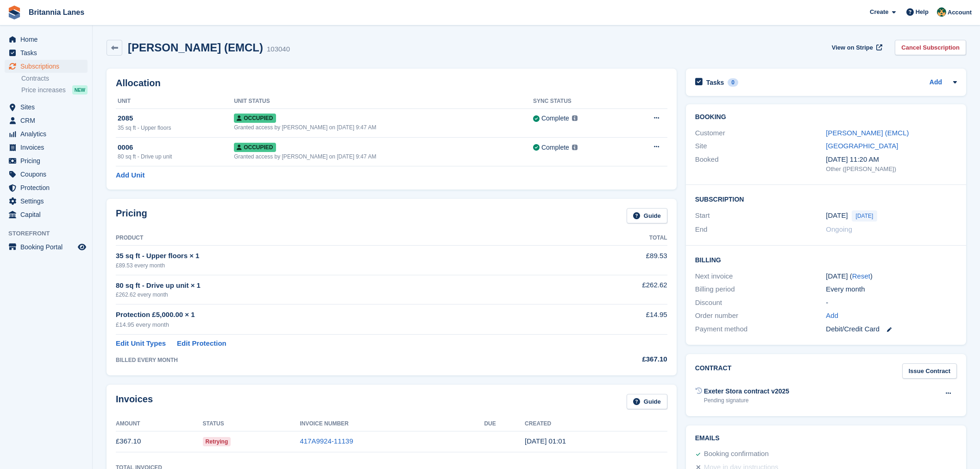  What do you see at coordinates (48, 134) in the screenshot?
I see `span: Analytics` at bounding box center [48, 134].